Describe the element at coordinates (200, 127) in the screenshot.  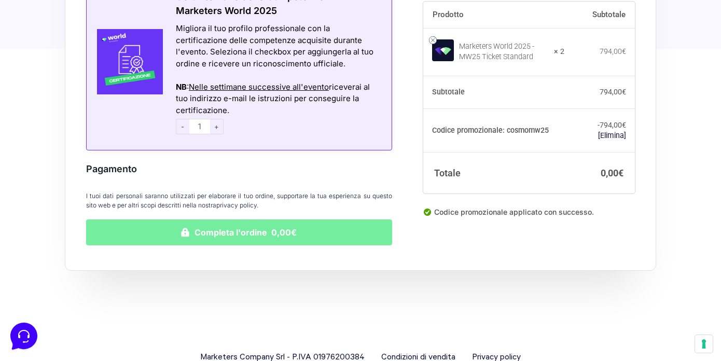
I see `input: 1` at that location.